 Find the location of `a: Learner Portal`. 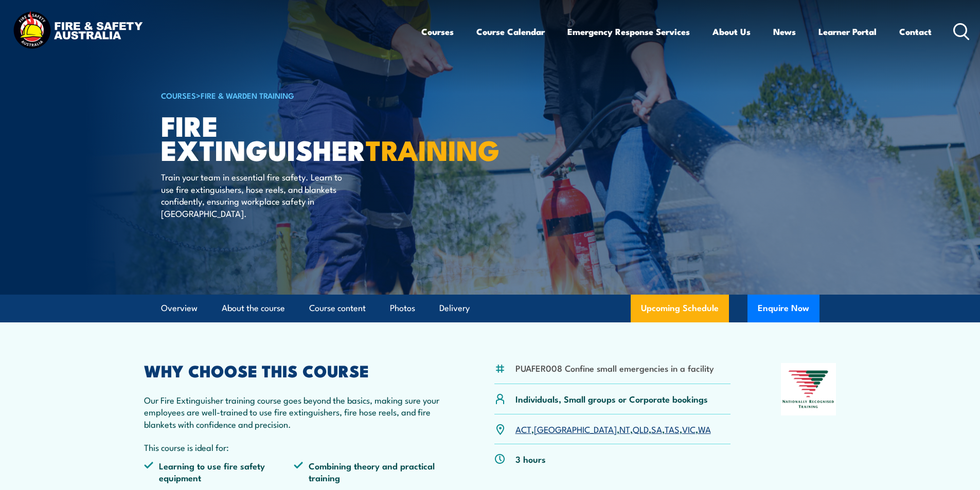

a: Learner Portal is located at coordinates (847, 32).